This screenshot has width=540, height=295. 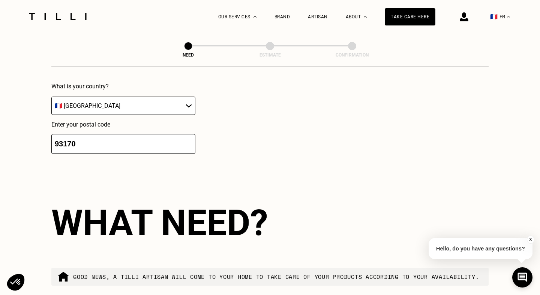 I want to click on img: About drop-down menu, so click(x=365, y=16).